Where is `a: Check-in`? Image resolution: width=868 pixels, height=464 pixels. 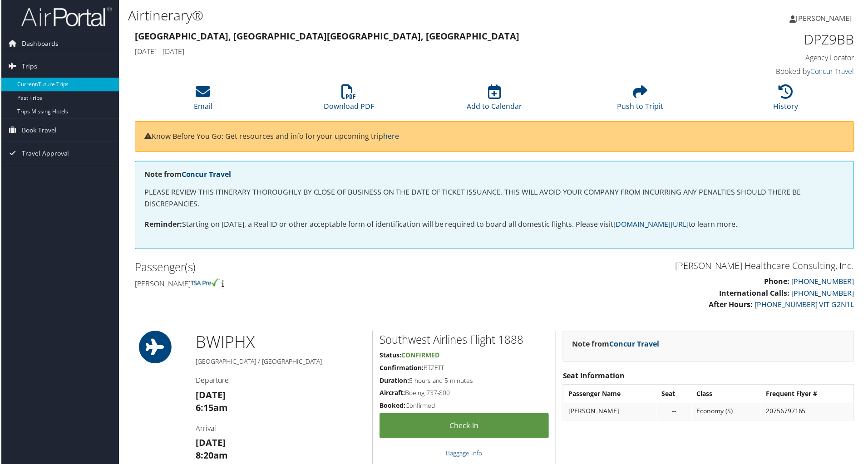
a: Check-in is located at coordinates (464, 427).